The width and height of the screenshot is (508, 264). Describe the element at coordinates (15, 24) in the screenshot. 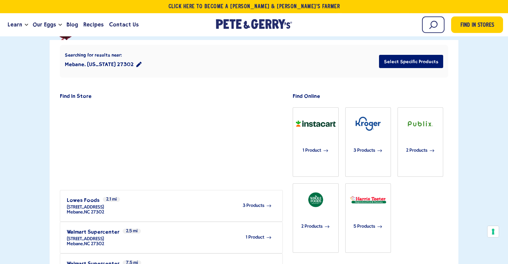

I see `span: Learn` at that location.